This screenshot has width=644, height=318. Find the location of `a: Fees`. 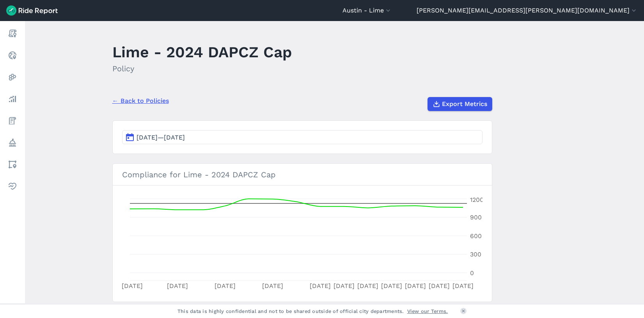

a: Fees is located at coordinates (12, 121).